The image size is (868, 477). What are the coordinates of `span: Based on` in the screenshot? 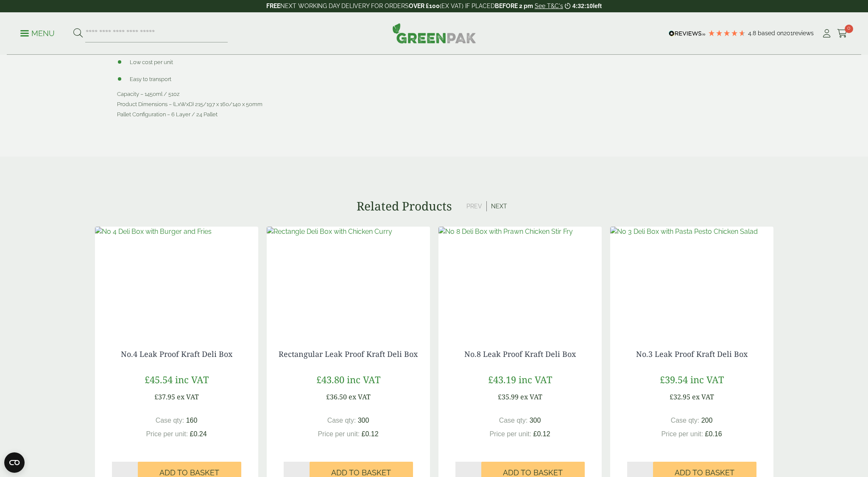 It's located at (770, 33).